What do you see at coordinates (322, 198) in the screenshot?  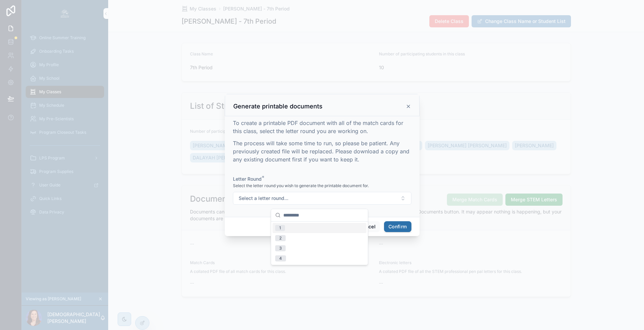 I see `button: Select Button` at bounding box center [322, 198].